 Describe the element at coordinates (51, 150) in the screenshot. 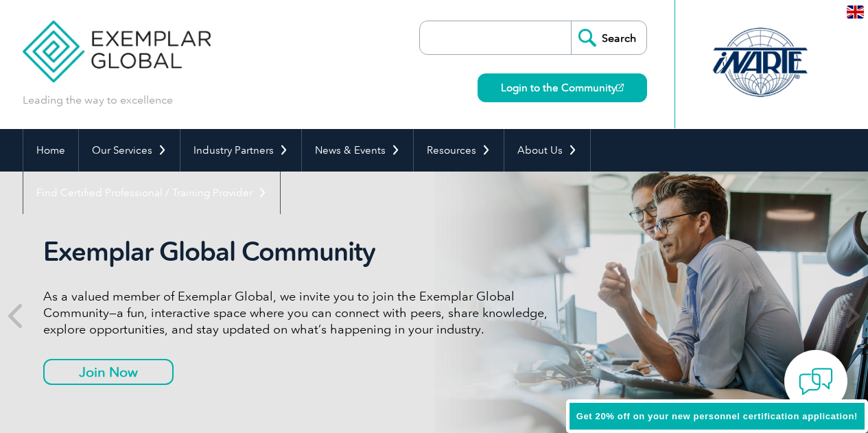

I see `a: Home` at that location.